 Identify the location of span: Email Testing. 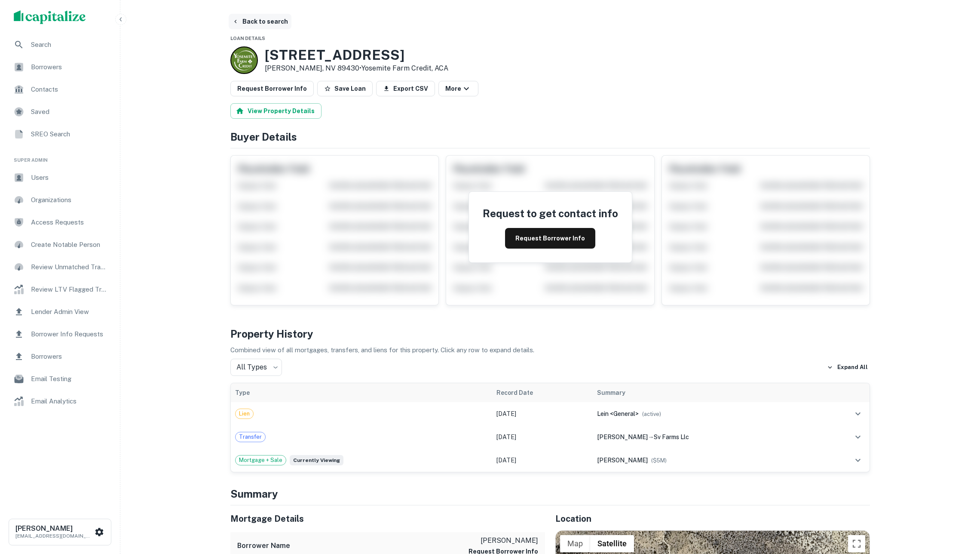
(69, 379).